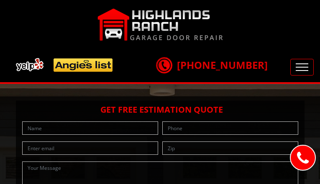 The width and height of the screenshot is (320, 184). I want to click on input: Zip, so click(230, 148).